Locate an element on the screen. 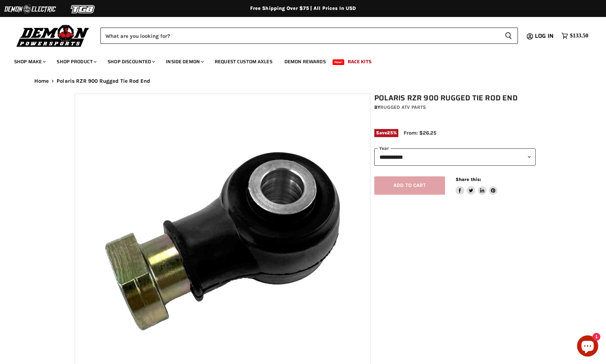 This screenshot has height=364, width=606. span: 25 is located at coordinates (390, 132).